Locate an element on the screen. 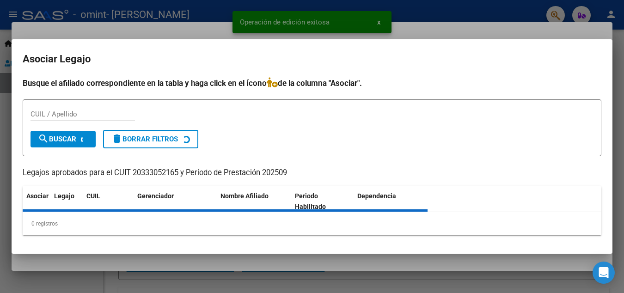  h2: Asociar Legajo is located at coordinates (312, 59).